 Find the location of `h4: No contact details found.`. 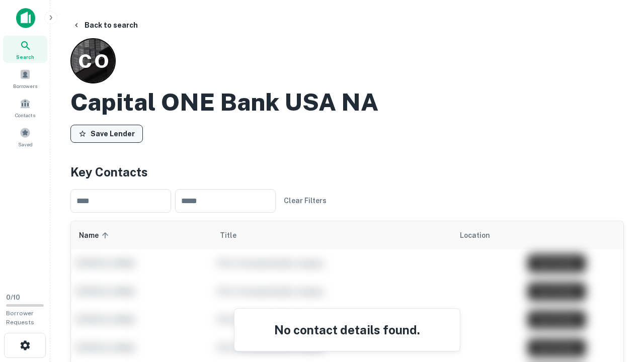

h4: No contact details found. is located at coordinates (347, 330).